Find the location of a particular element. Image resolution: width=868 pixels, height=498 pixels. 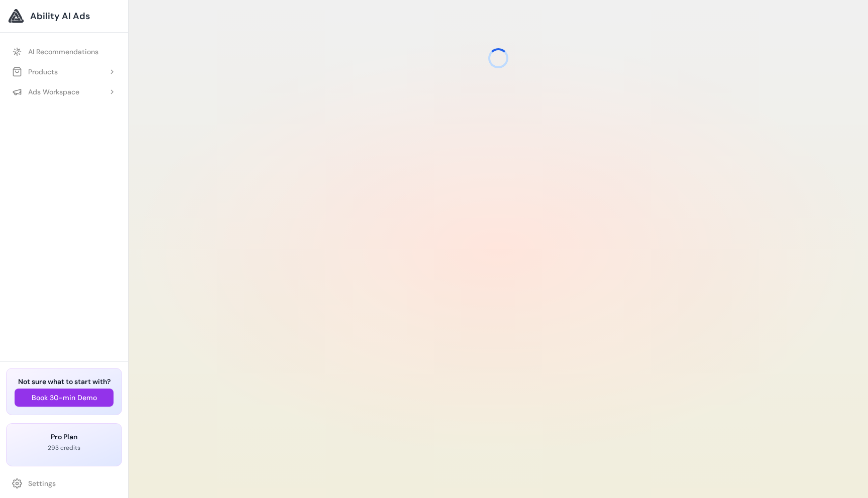

div: Products is located at coordinates (34, 72).